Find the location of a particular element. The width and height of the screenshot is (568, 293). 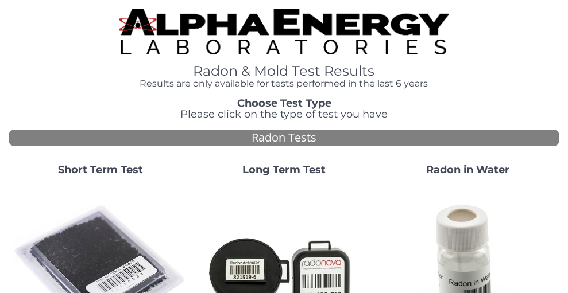

strong: Short Term Test is located at coordinates (100, 170).